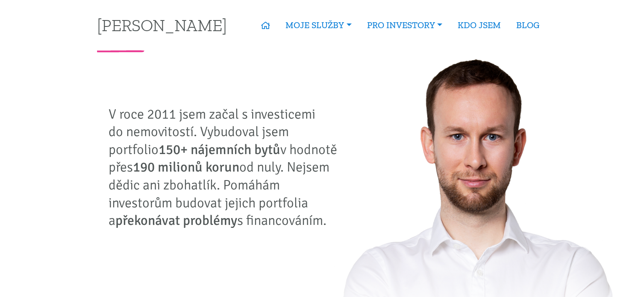 This screenshot has height=297, width=644. What do you see at coordinates (527, 25) in the screenshot?
I see `a: BLOG` at bounding box center [527, 25].